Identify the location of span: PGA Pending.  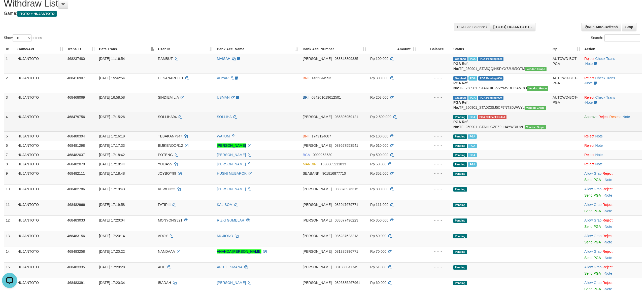
(491, 78).